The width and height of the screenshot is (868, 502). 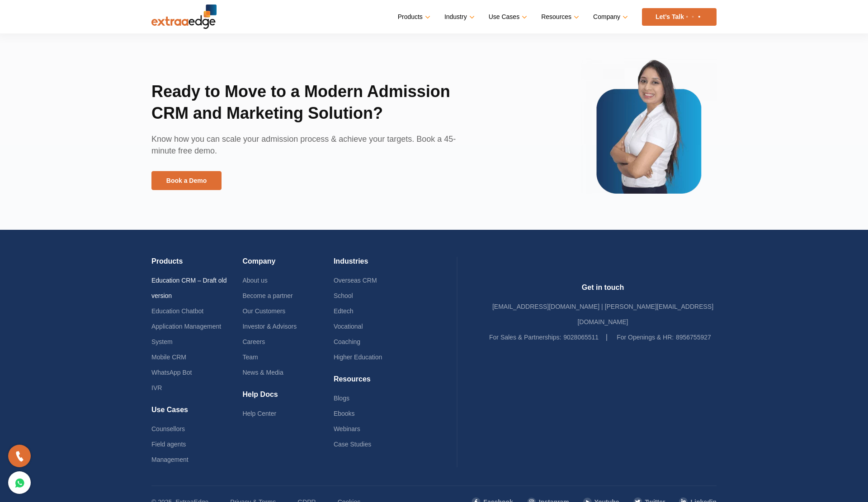 What do you see at coordinates (315, 107) in the screenshot?
I see `h2: Ready to Move to a Modern Admission CRM and Marketing Solution?` at bounding box center [315, 107].